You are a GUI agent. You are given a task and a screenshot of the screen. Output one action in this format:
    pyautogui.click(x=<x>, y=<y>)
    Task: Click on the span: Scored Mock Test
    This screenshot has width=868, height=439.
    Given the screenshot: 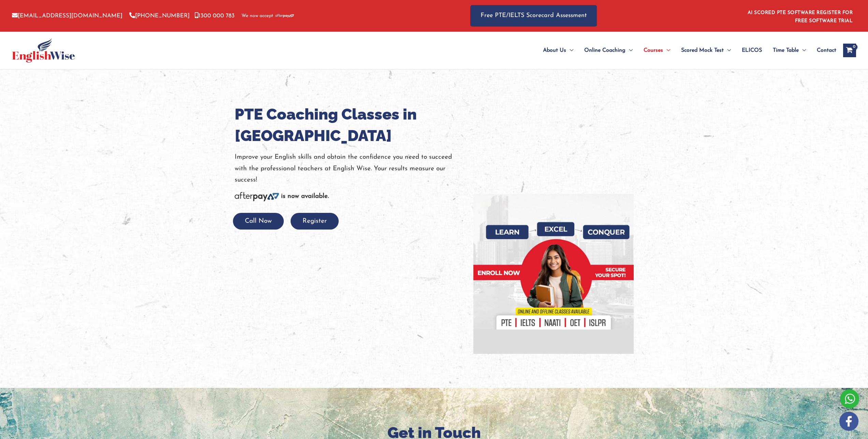 What is the action you would take?
    pyautogui.click(x=702, y=50)
    